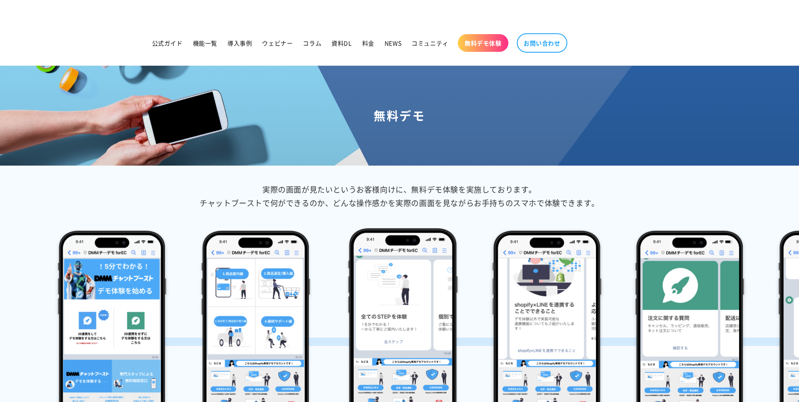 The width and height of the screenshot is (799, 402). I want to click on a: 資料DL, so click(342, 43).